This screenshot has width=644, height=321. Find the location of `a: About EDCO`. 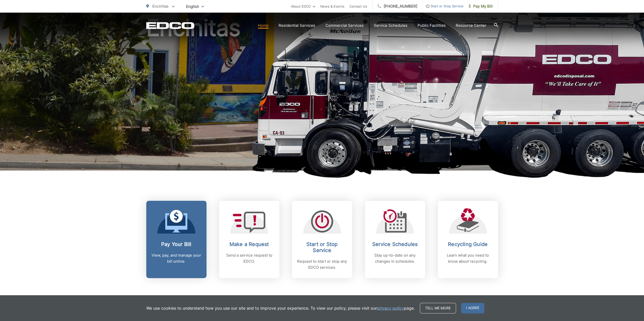

a: About EDCO is located at coordinates (303, 6).